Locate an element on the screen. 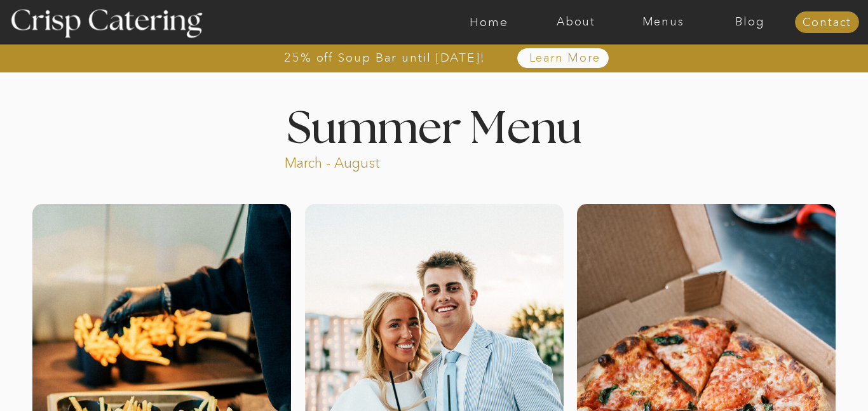 The height and width of the screenshot is (411, 868). nav: Learn More is located at coordinates (564, 59).